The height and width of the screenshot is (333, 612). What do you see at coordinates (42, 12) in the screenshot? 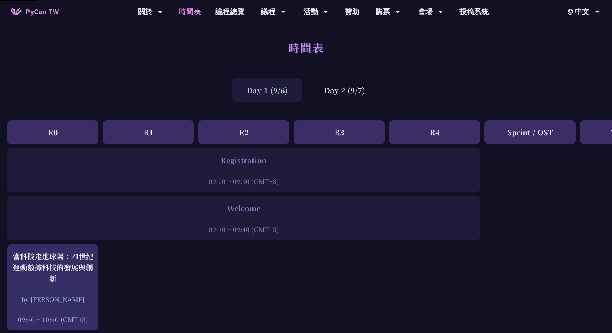
I see `span: PyCon TW` at bounding box center [42, 12].